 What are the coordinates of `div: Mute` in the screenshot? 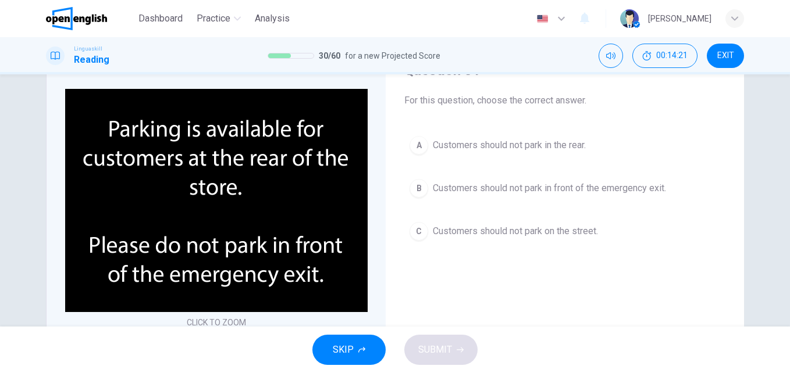 It's located at (611, 56).